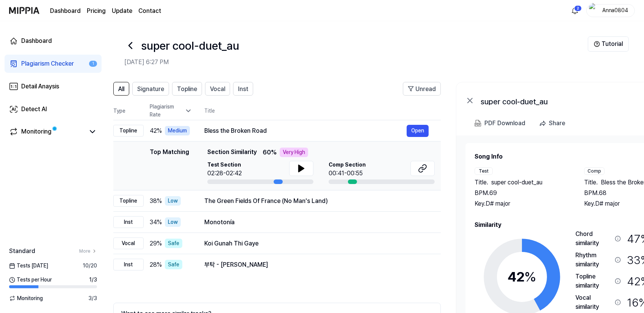 Image resolution: width=644 pixels, height=313 pixels. Describe the element at coordinates (170, 166) in the screenshot. I see `div: Top Matching` at that location.